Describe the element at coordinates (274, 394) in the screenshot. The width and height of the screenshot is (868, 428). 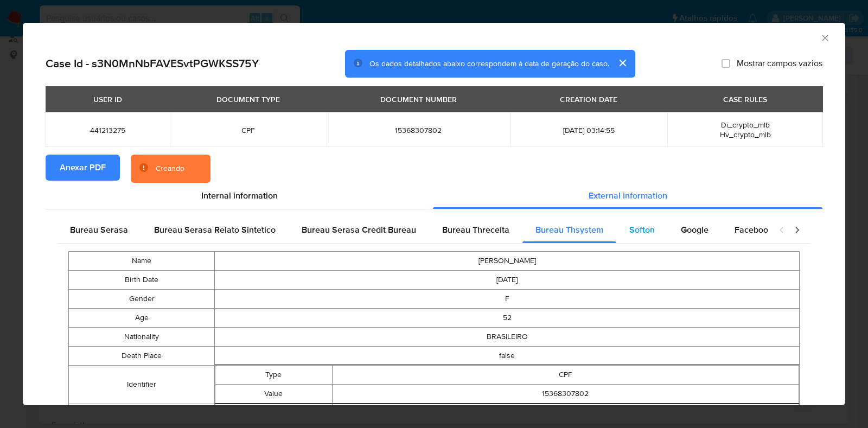
I see `td: Value` at that location.